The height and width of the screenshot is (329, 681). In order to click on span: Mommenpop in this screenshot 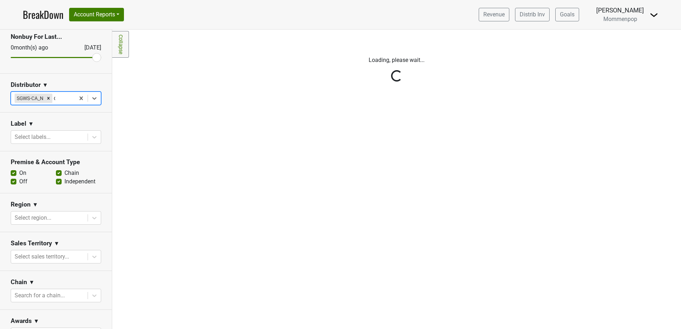, I will do `click(620, 19)`.